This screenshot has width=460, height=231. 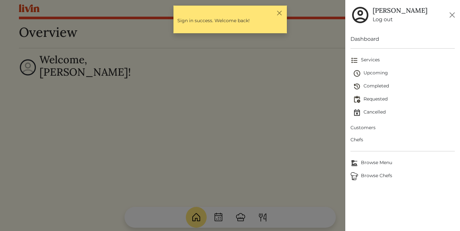 I want to click on span: Cancelled, so click(x=404, y=112).